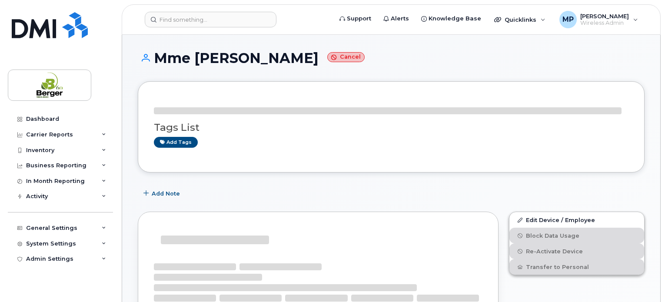  I want to click on small: Cancel, so click(346, 57).